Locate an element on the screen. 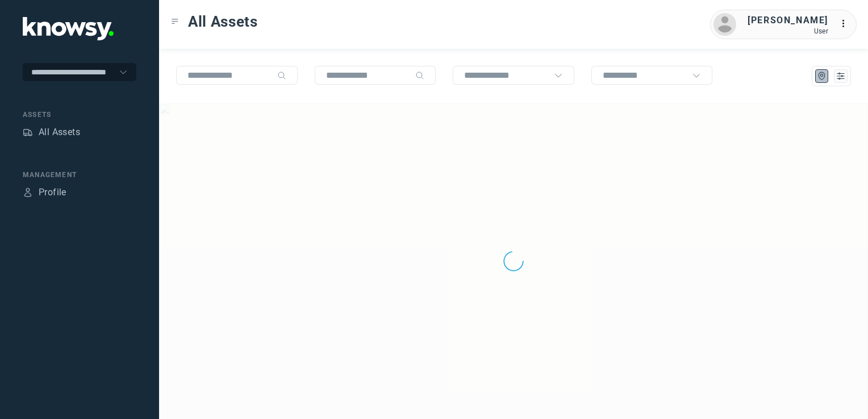 The height and width of the screenshot is (419, 868). div: User is located at coordinates (788, 31).